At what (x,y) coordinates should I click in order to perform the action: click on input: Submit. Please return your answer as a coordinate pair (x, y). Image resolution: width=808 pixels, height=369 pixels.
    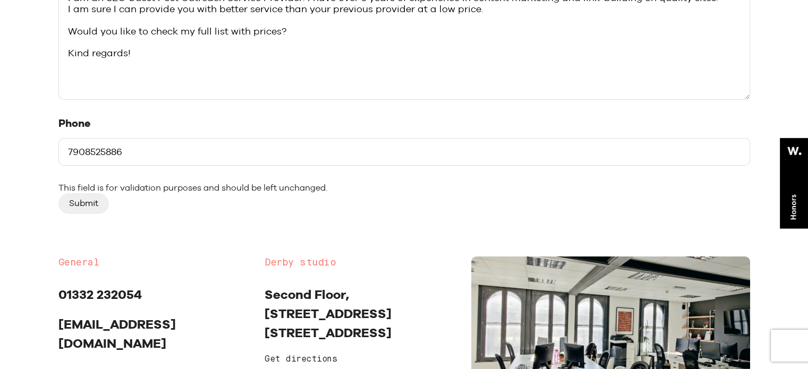
    Looking at the image, I should click on (83, 204).